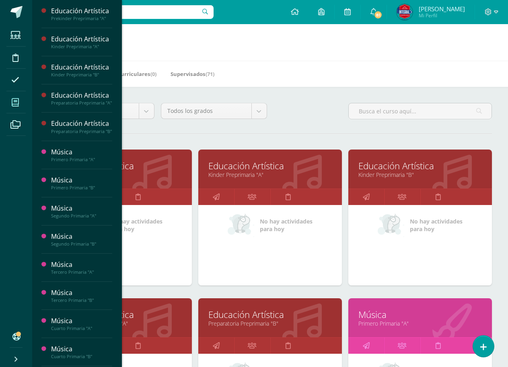  What do you see at coordinates (82, 329) in the screenshot?
I see `div: Cuarto Primaria "A"` at bounding box center [82, 329].